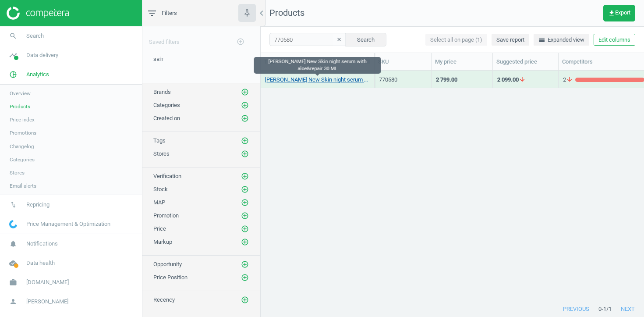  Describe the element at coordinates (609, 309) in the screenshot. I see `span: / 1` at that location.